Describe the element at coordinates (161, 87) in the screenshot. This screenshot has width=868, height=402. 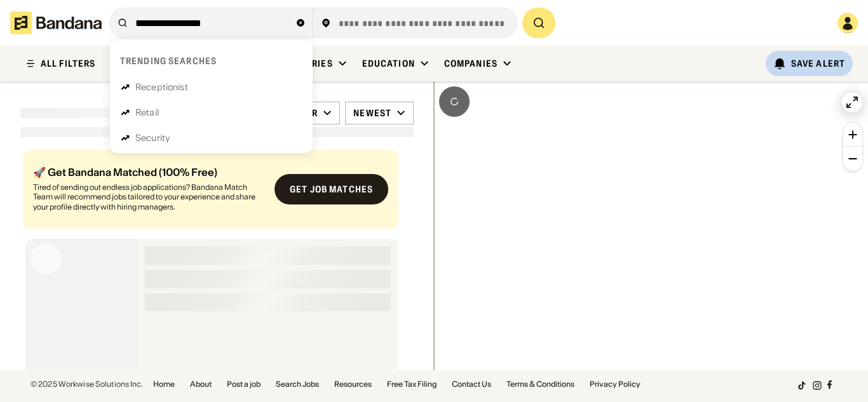
I see `div: Receptionist` at that location.